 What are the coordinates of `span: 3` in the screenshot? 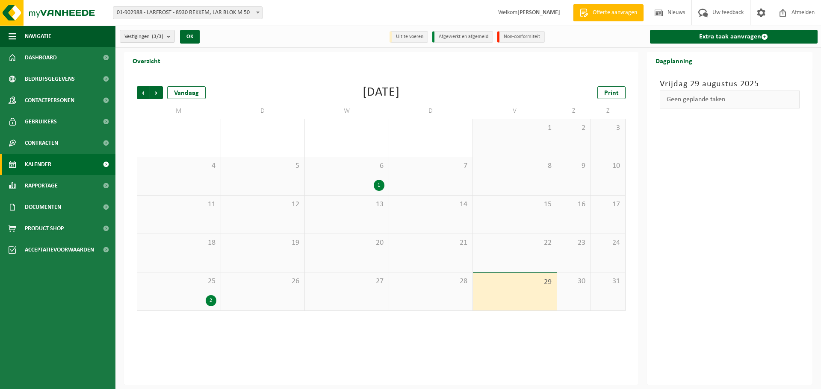 It's located at (607, 128).